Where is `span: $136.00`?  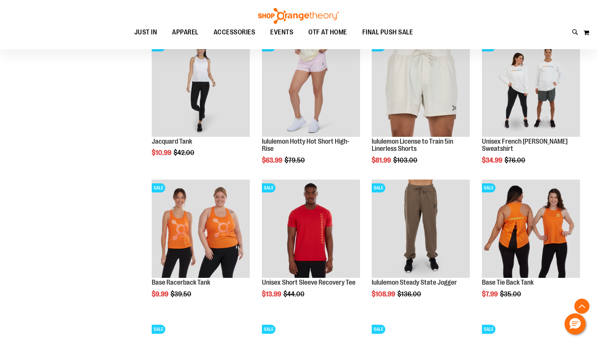 span: $136.00 is located at coordinates (410, 294).